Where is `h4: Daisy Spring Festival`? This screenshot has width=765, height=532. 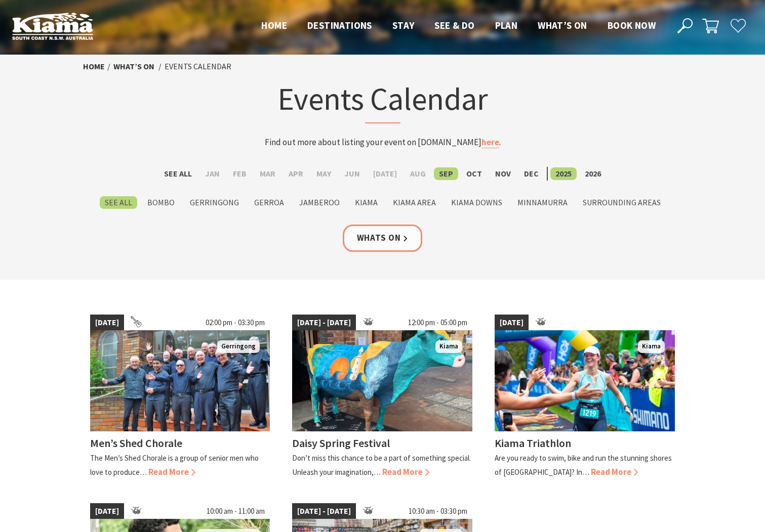 h4: Daisy Spring Festival is located at coordinates (341, 443).